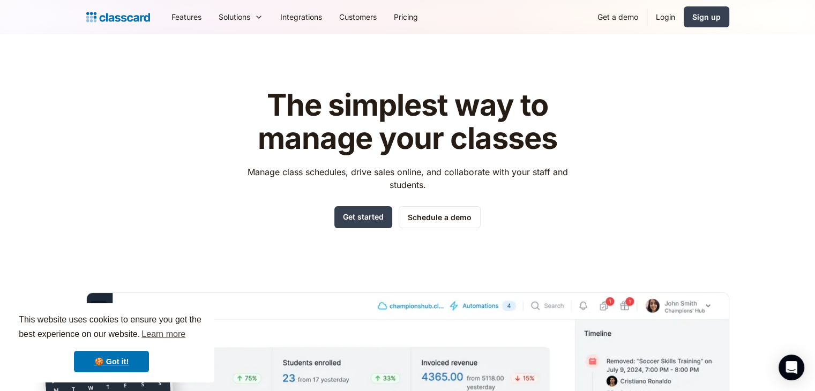 This screenshot has width=815, height=391. What do you see at coordinates (358, 17) in the screenshot?
I see `a: Customers` at bounding box center [358, 17].